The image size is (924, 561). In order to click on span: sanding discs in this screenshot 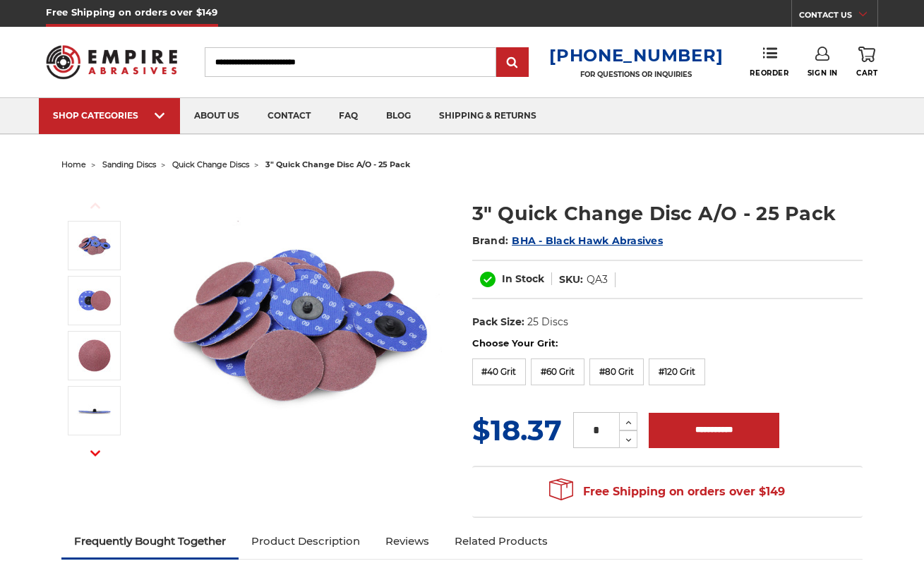, I will do `click(129, 165)`.